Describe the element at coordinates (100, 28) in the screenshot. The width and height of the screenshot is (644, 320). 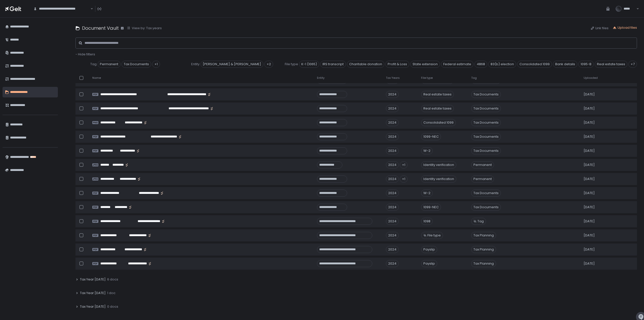
I see `h1: Document Vault` at that location.